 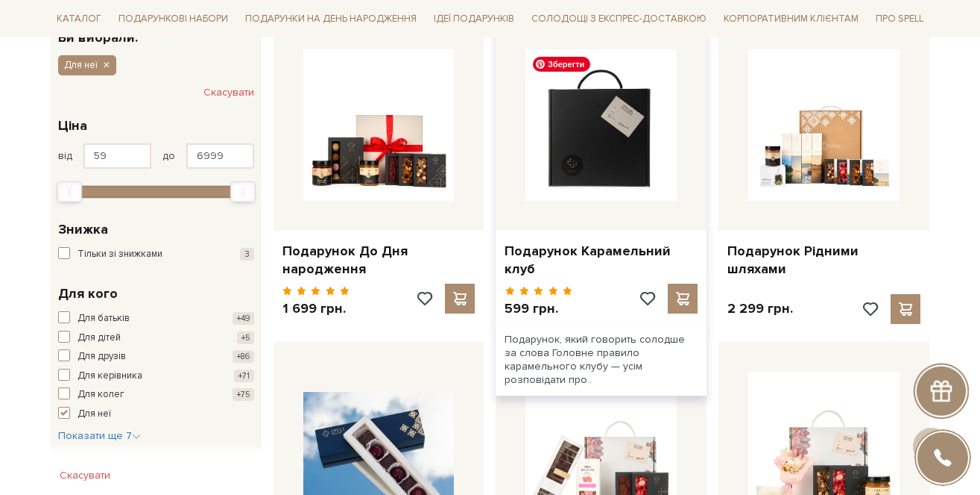 I want to click on span: Тільки зі знижками, so click(x=120, y=254).